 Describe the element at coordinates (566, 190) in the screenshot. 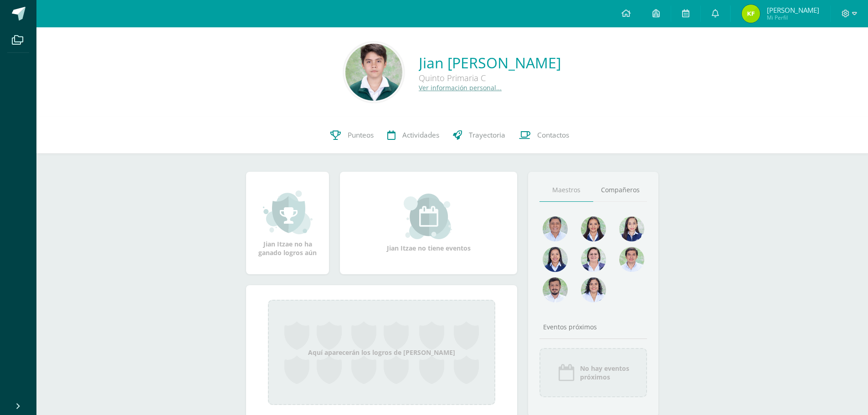

I see `a: Maestros` at that location.